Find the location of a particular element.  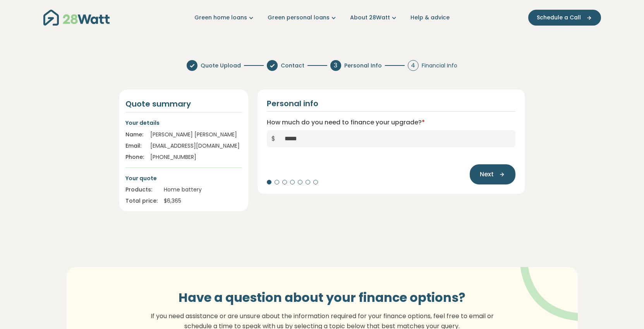

a: Green personal loans is located at coordinates (302, 17).